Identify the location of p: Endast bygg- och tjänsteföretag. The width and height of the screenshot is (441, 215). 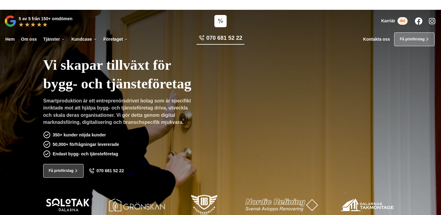
(85, 154).